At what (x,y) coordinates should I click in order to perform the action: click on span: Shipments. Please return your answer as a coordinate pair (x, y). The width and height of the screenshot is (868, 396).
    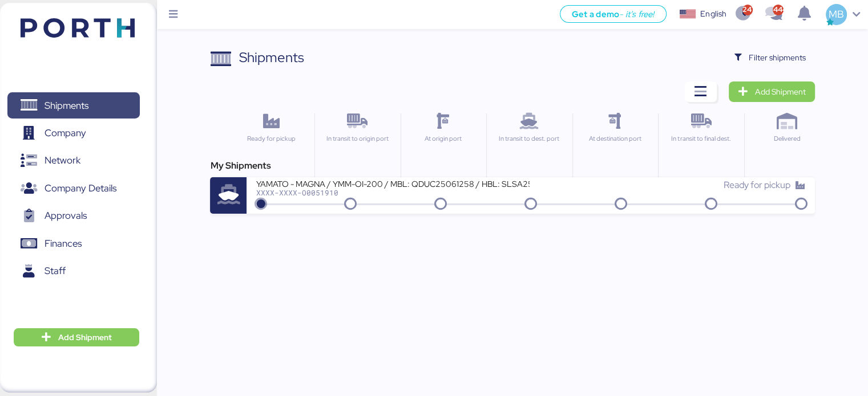
    Looking at the image, I should click on (66, 105).